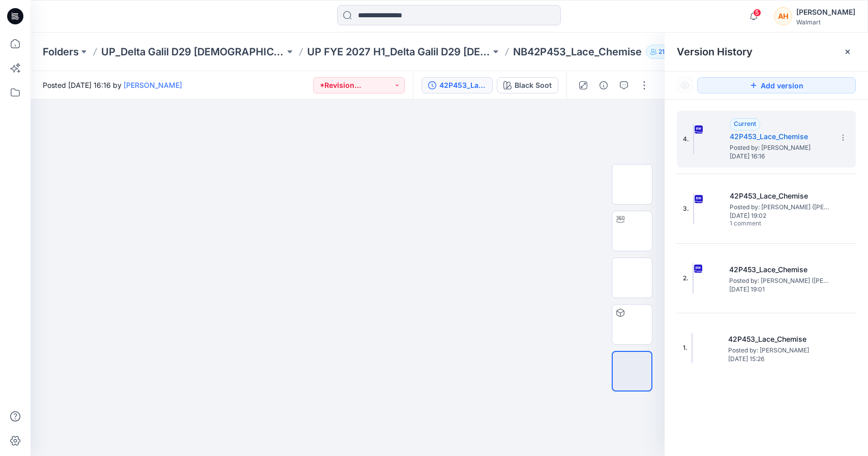 Image resolution: width=868 pixels, height=456 pixels. Describe the element at coordinates (662, 52) in the screenshot. I see `p: 21` at that location.